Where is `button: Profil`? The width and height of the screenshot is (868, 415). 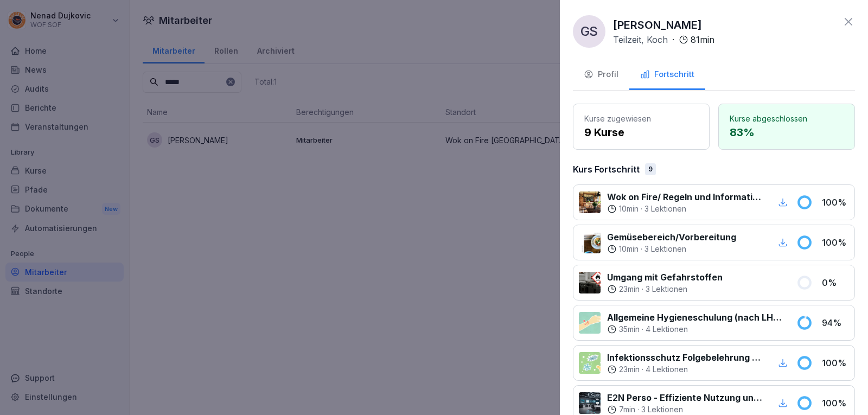
button: Profil is located at coordinates (601, 76).